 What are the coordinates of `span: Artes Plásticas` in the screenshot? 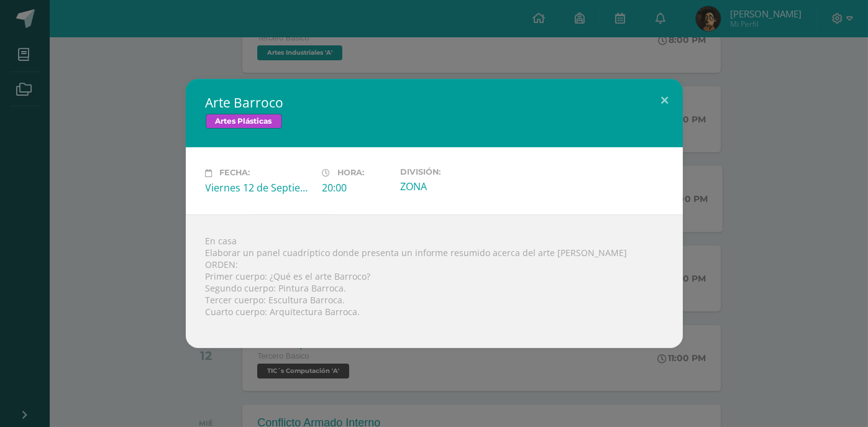 It's located at (243, 121).